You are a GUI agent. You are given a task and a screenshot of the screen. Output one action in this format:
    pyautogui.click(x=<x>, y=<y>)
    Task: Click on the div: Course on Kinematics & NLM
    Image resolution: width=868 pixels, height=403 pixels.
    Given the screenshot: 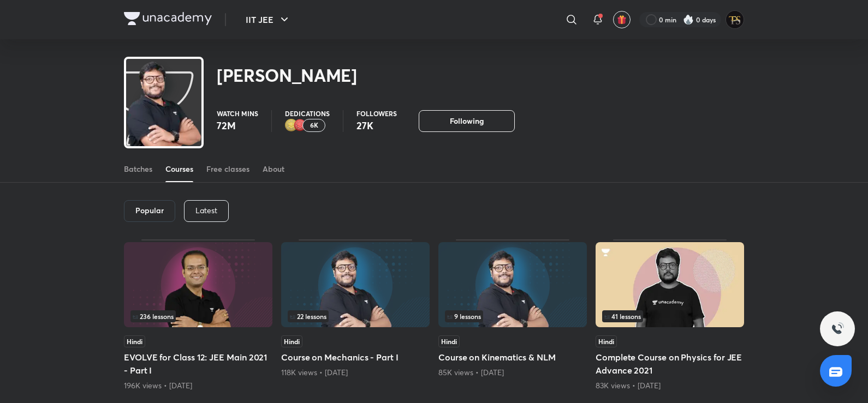 What is the action you would take?
    pyautogui.click(x=513, y=315)
    